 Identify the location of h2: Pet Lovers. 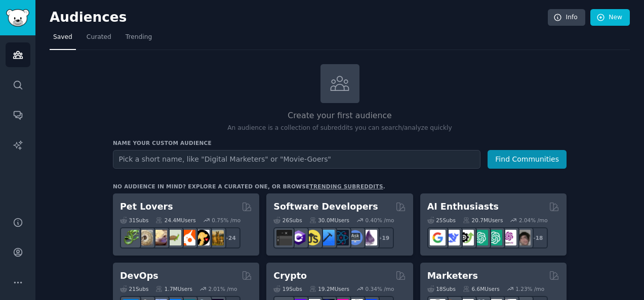
(147, 207).